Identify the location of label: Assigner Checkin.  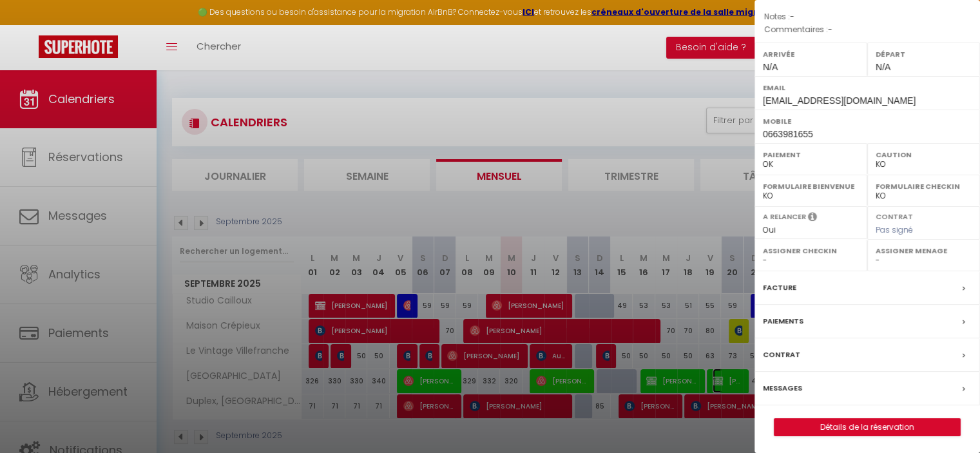
(810, 251).